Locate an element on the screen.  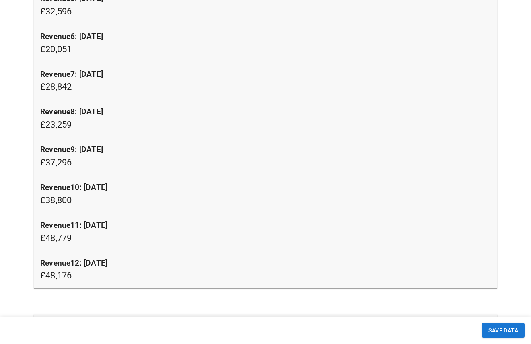
p: £48,779 is located at coordinates (266, 232).